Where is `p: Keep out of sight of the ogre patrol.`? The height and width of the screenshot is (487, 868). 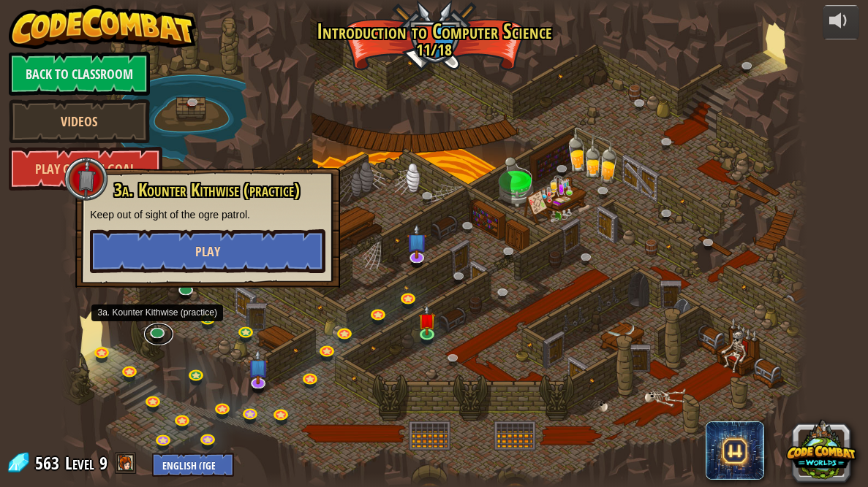
p: Keep out of sight of the ogre patrol. is located at coordinates (207, 215).